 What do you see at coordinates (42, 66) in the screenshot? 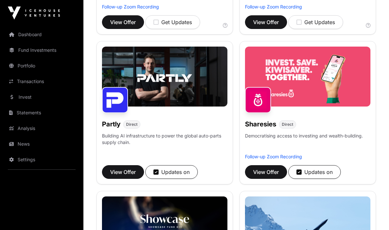
I see `a: Portfolio` at bounding box center [42, 66].